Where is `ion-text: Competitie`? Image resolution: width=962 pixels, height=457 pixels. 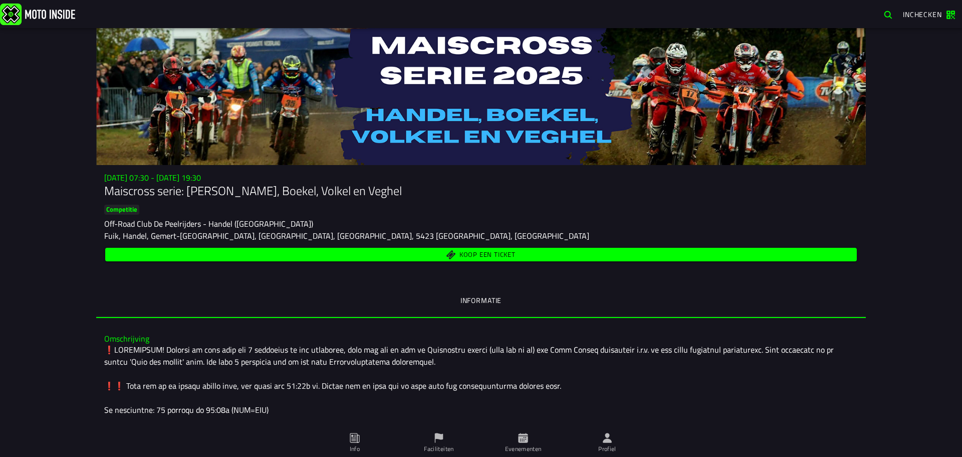
ion-text: Competitie is located at coordinates (122, 209).